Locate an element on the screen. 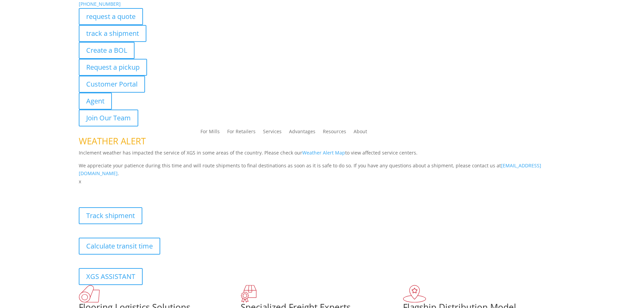 The image size is (644, 308). a: Weather Alert Map is located at coordinates (324, 153).